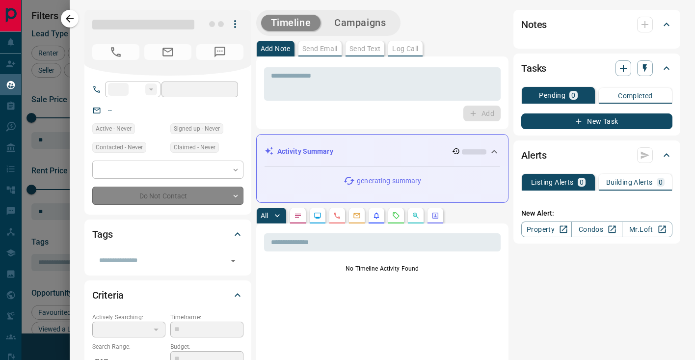 This screenshot has width=695, height=360. I want to click on a: Property, so click(546, 229).